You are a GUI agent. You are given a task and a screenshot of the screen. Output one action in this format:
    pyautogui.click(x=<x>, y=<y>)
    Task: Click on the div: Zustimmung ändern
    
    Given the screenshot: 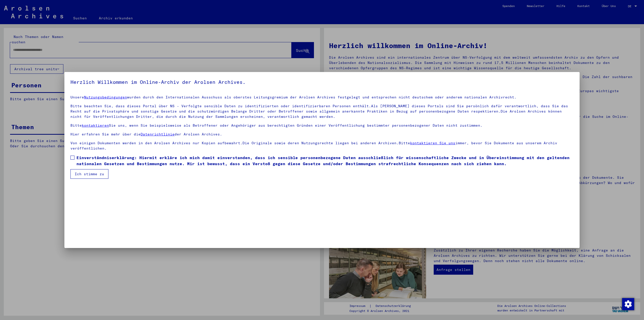 What is the action you would take?
    pyautogui.click(x=628, y=304)
    